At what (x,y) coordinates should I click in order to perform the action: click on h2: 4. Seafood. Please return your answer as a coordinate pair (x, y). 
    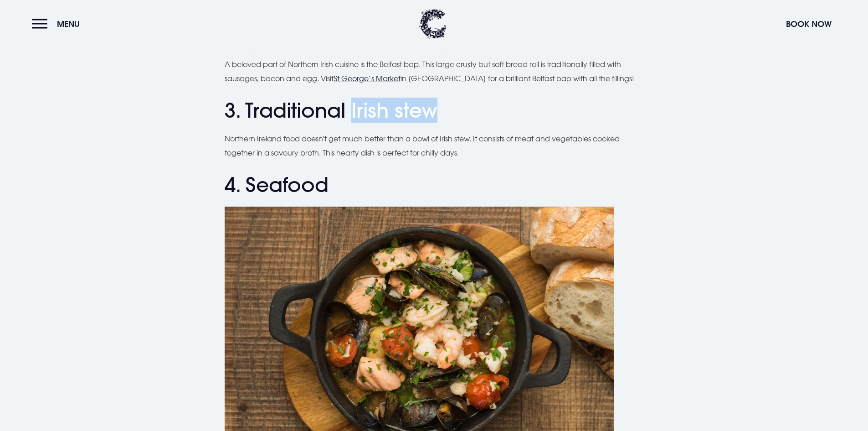
    Looking at the image, I should click on (434, 185).